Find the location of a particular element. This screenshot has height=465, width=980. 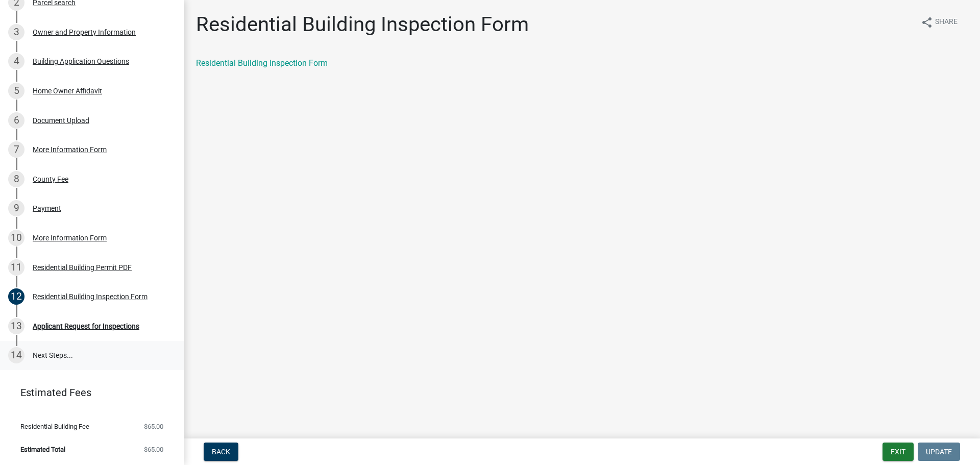

div: 12 is located at coordinates (17, 296).